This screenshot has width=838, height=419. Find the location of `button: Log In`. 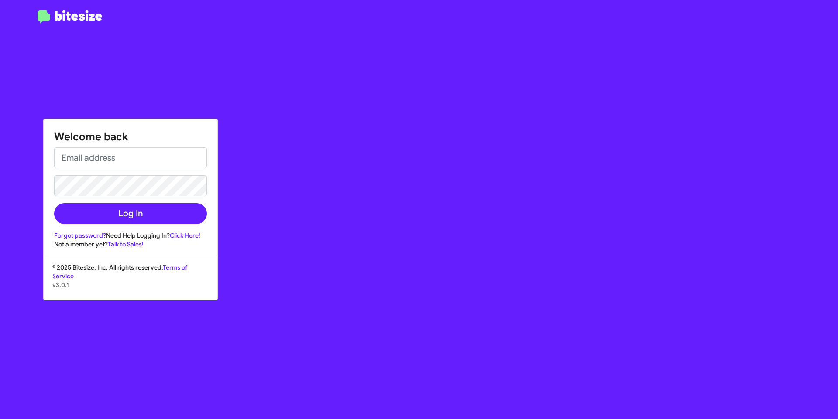

button: Log In is located at coordinates (131, 213).